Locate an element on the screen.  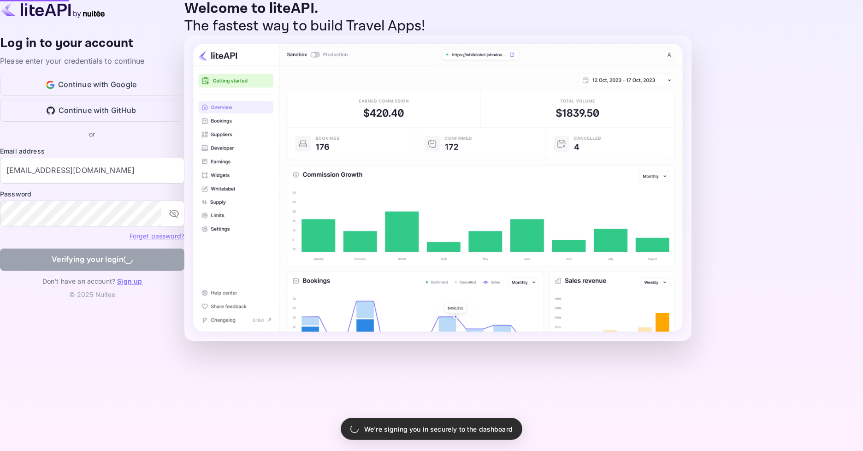
a: Sign up is located at coordinates (130, 281).